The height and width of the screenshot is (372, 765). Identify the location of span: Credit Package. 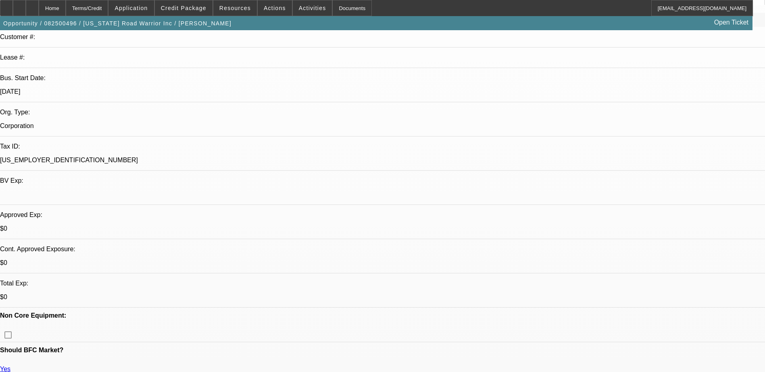
(183, 8).